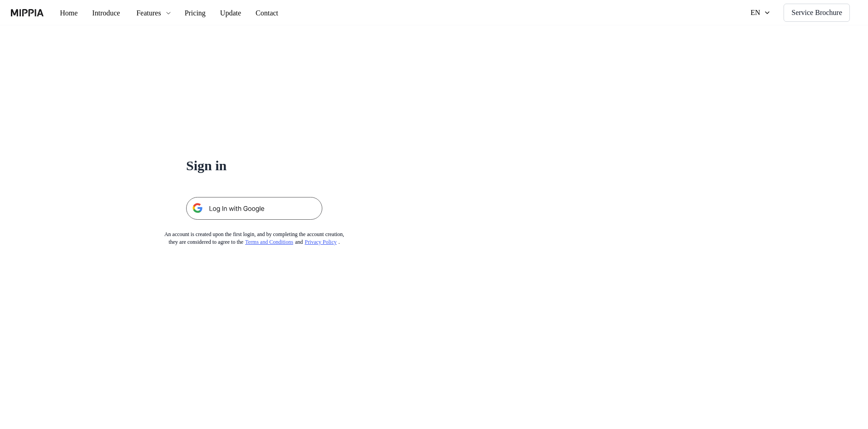  Describe the element at coordinates (333, 242) in the screenshot. I see `a: Privacy Policy` at that location.